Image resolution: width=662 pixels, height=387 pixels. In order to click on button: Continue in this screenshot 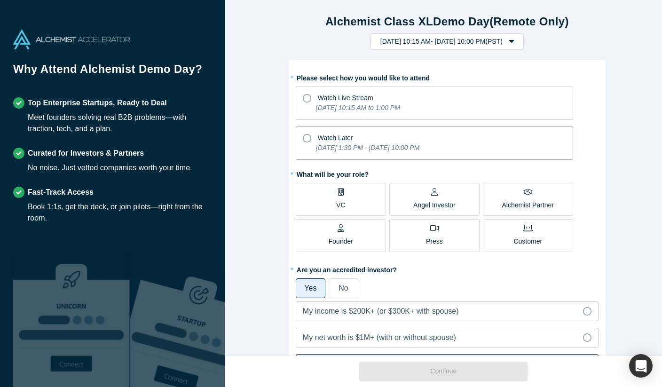, I will do `click(443, 371)`.